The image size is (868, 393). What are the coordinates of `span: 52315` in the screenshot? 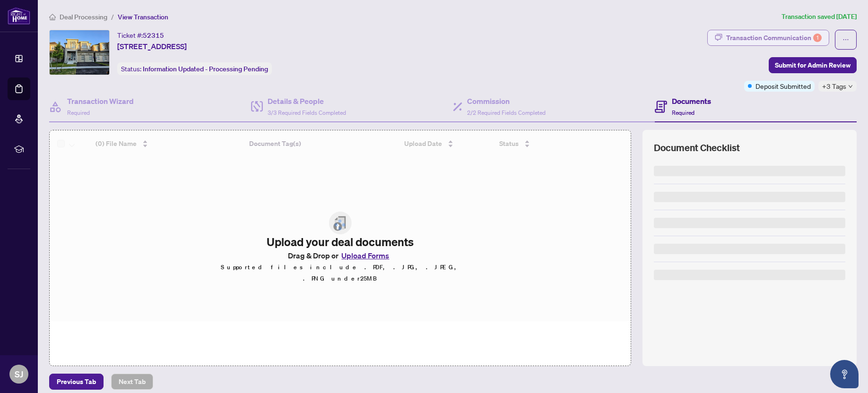 It's located at (153, 36).